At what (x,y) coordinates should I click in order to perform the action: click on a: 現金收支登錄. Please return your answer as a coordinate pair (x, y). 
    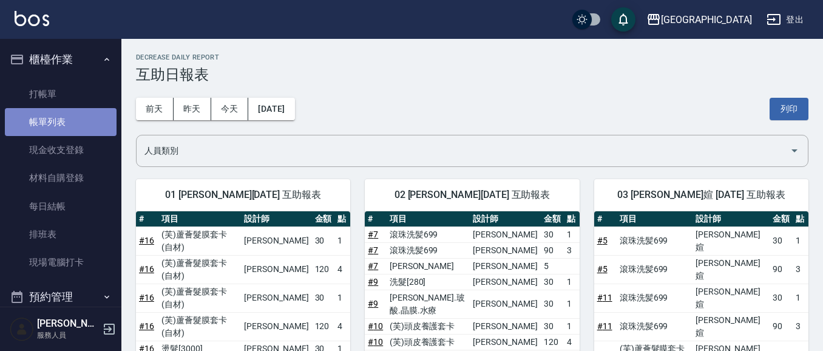
    Looking at the image, I should click on (61, 150).